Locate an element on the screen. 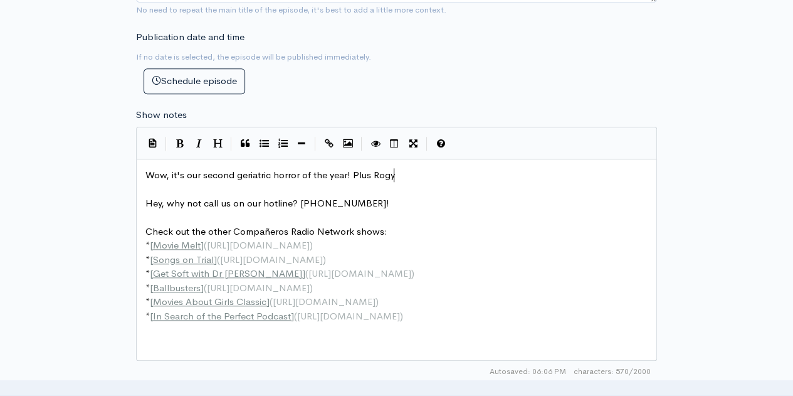  span: Songs on Trial is located at coordinates (183, 259).